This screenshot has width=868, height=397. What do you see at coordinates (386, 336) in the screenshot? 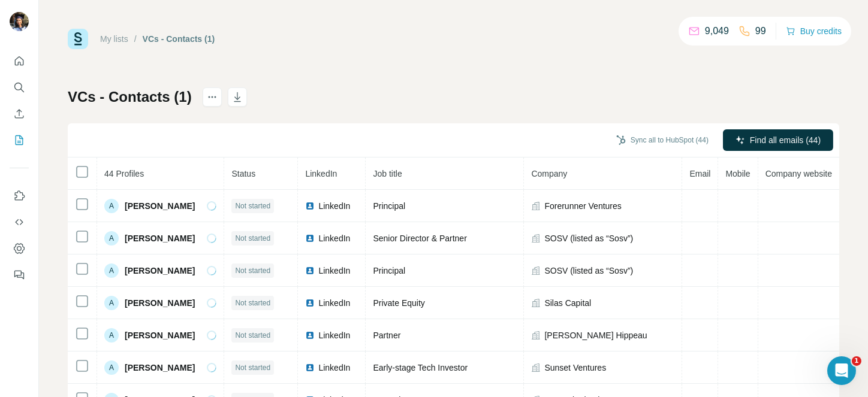
I see `span: Partner` at bounding box center [386, 336].